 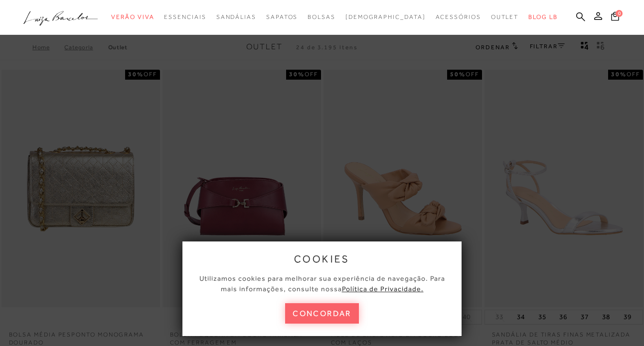 I want to click on button: 0, so click(x=615, y=18).